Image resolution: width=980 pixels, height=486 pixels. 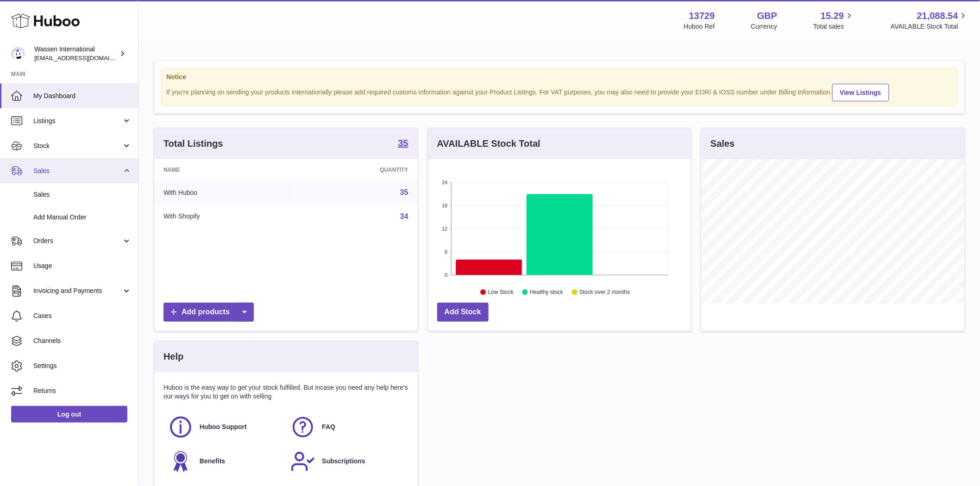 What do you see at coordinates (929, 27) in the screenshot?
I see `span: AVAILABLE Stock Total` at bounding box center [929, 27].